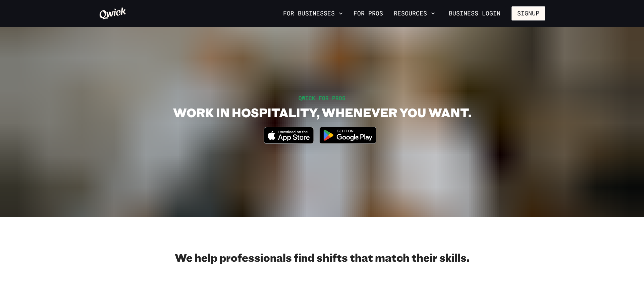 Image resolution: width=644 pixels, height=306 pixels. Describe the element at coordinates (322, 257) in the screenshot. I see `h2: We help professionals find shifts that match their skills.` at that location.